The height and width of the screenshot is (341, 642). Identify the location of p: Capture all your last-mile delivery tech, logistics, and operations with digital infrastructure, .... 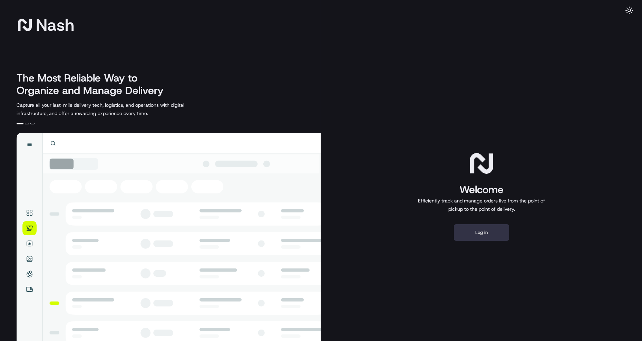
(116, 109).